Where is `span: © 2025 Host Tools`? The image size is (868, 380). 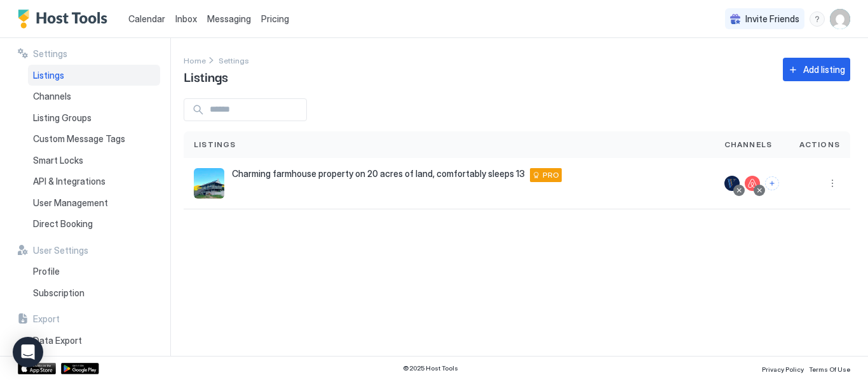 span: © 2025 Host Tools is located at coordinates (430, 368).